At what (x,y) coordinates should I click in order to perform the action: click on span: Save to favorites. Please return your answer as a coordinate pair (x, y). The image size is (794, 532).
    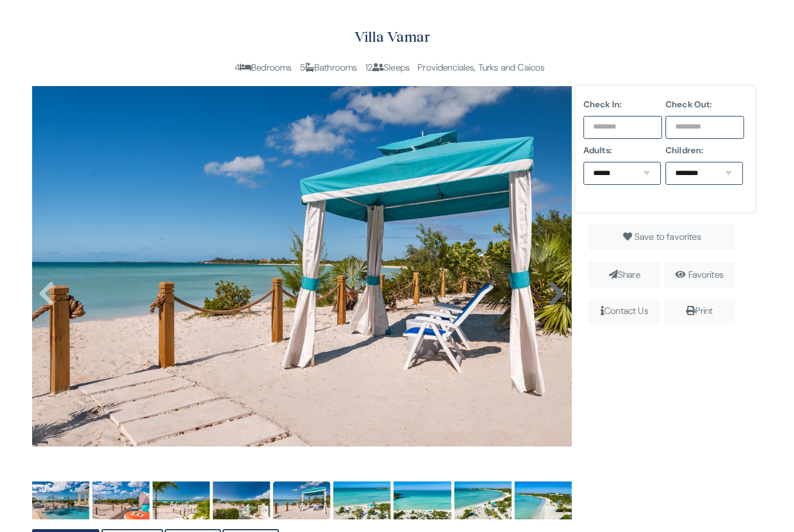
    Looking at the image, I should click on (668, 236).